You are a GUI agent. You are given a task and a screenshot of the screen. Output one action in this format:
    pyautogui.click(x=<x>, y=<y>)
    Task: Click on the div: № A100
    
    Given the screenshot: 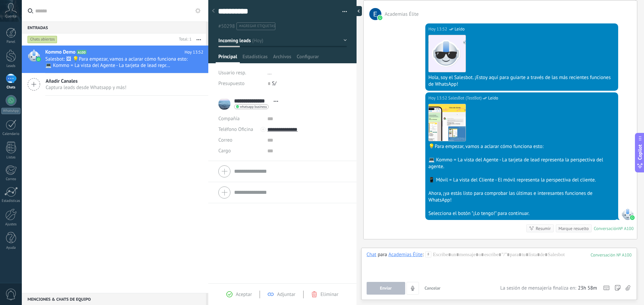 What is the action you would take?
    pyautogui.click(x=626, y=228)
    